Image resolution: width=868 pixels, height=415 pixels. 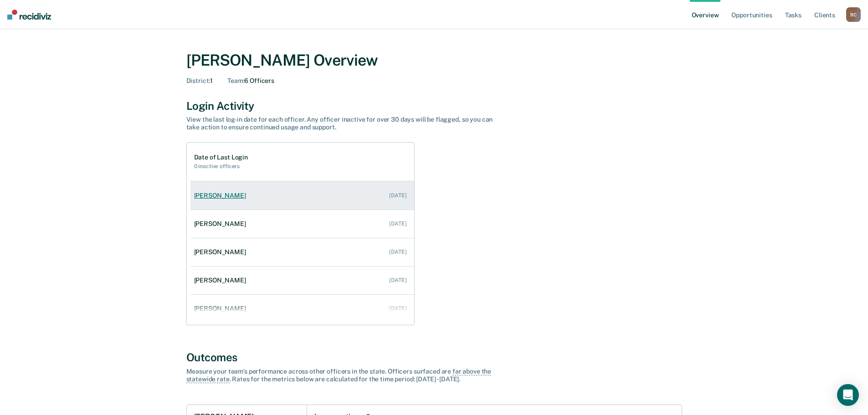 I want to click on span: Team :, so click(x=236, y=80).